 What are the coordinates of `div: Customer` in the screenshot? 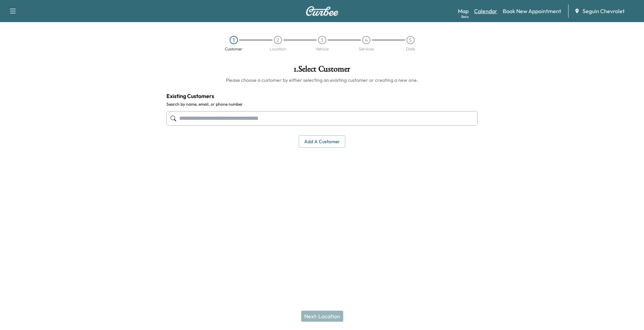 It's located at (234, 49).